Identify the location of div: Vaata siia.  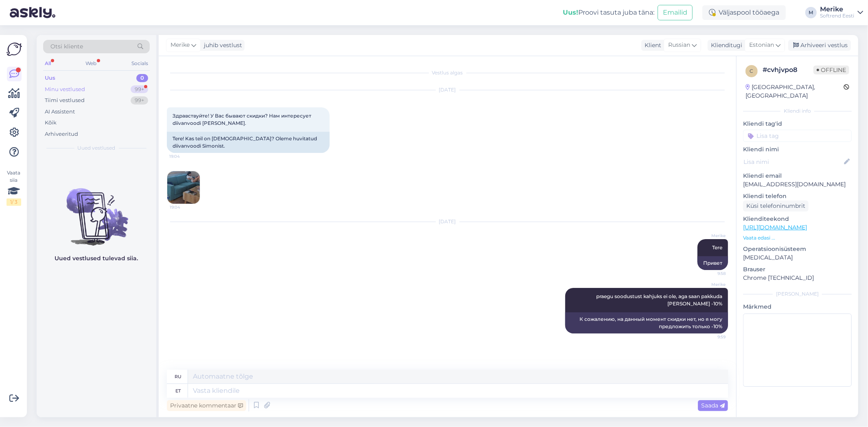
(14, 188).